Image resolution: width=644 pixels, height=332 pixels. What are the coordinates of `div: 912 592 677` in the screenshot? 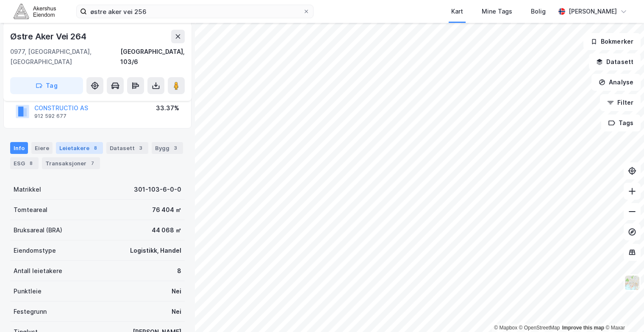 It's located at (50, 116).